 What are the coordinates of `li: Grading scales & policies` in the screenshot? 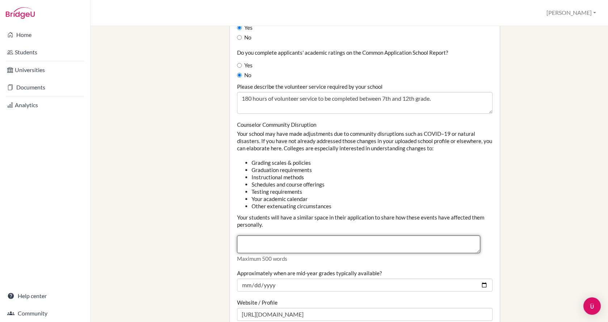 It's located at (372, 163).